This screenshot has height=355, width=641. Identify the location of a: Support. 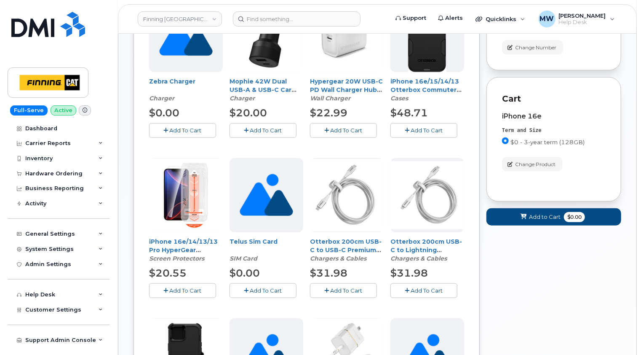
(411, 18).